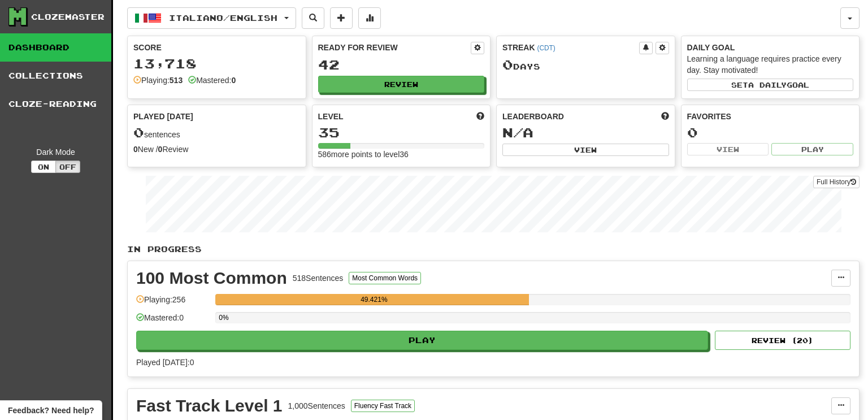 This screenshot has width=868, height=420. What do you see at coordinates (546, 48) in the screenshot?
I see `a: (CDT)` at bounding box center [546, 48].